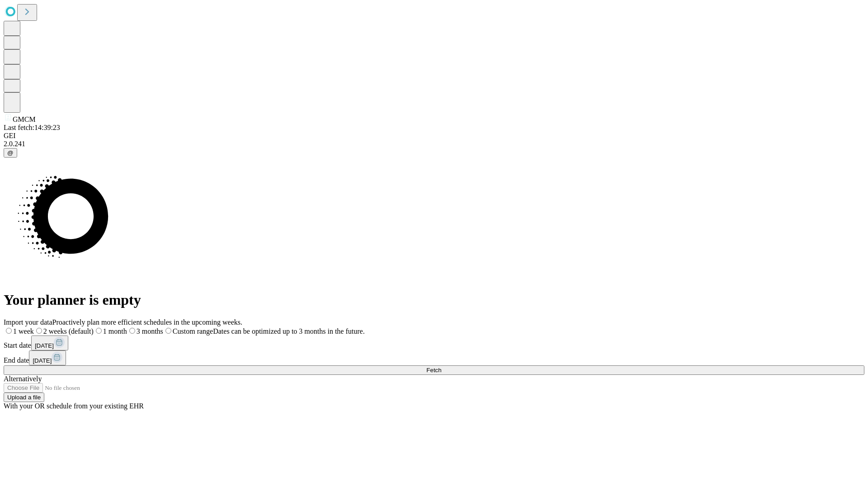 The width and height of the screenshot is (868, 489). Describe the element at coordinates (28, 322) in the screenshot. I see `span: Import your data` at that location.